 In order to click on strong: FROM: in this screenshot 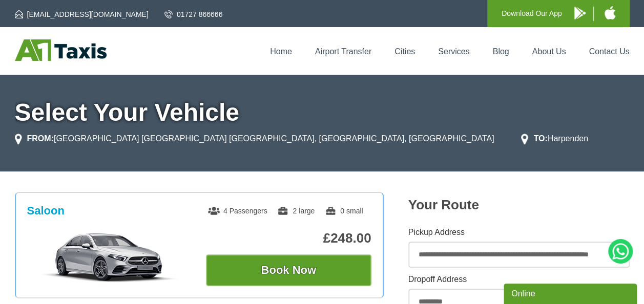, I will do `click(41, 138)`.